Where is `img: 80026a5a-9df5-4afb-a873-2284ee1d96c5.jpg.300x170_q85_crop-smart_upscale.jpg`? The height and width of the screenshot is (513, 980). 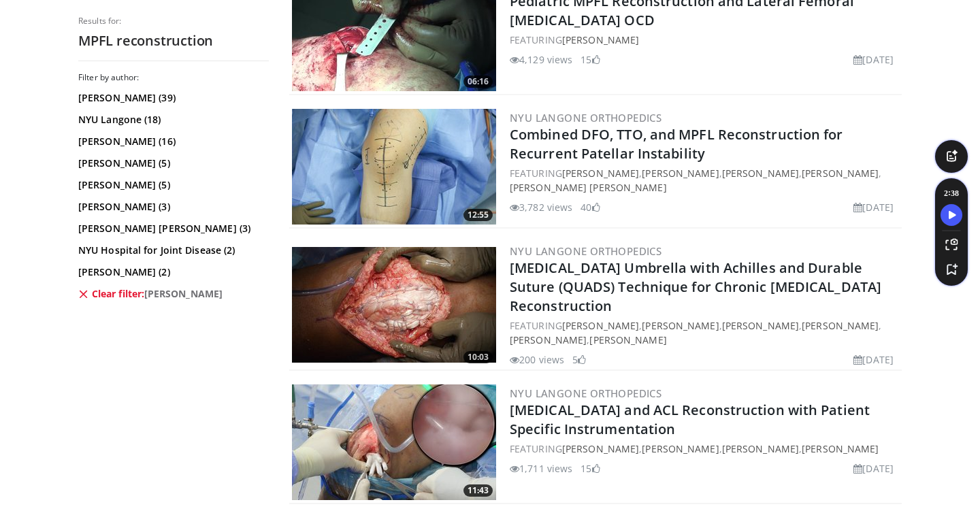 img: 80026a5a-9df5-4afb-a873-2284ee1d96c5.jpg.300x170_q85_crop-smart_upscale.jpg is located at coordinates (394, 443).